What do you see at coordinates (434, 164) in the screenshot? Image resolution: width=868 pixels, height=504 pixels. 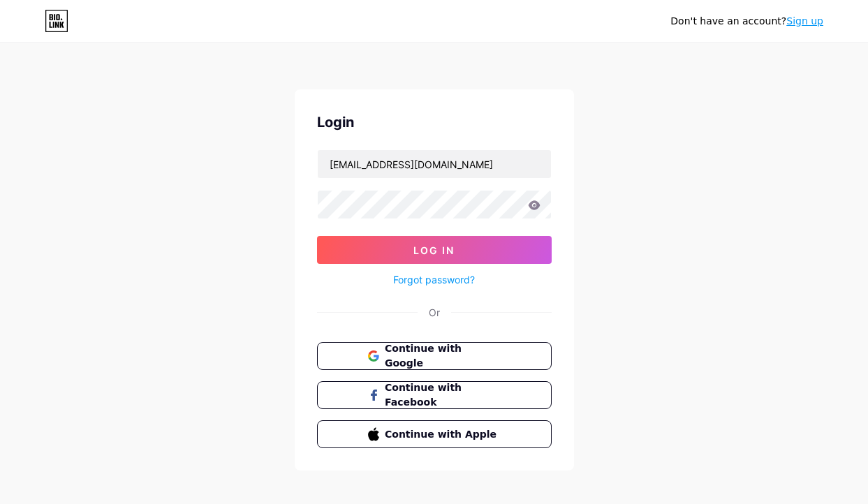 I see `input: Username` at bounding box center [434, 164].